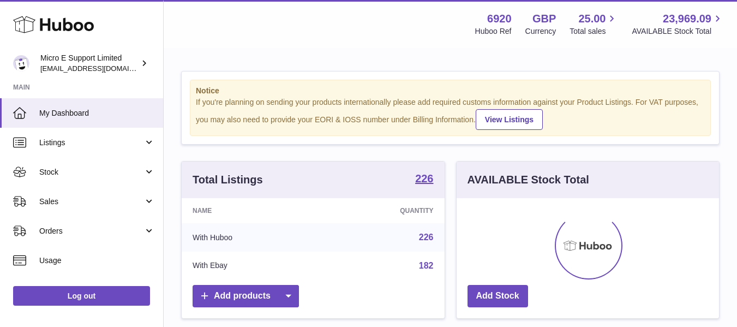 Image resolution: width=737 pixels, height=327 pixels. I want to click on a: Add products, so click(246, 296).